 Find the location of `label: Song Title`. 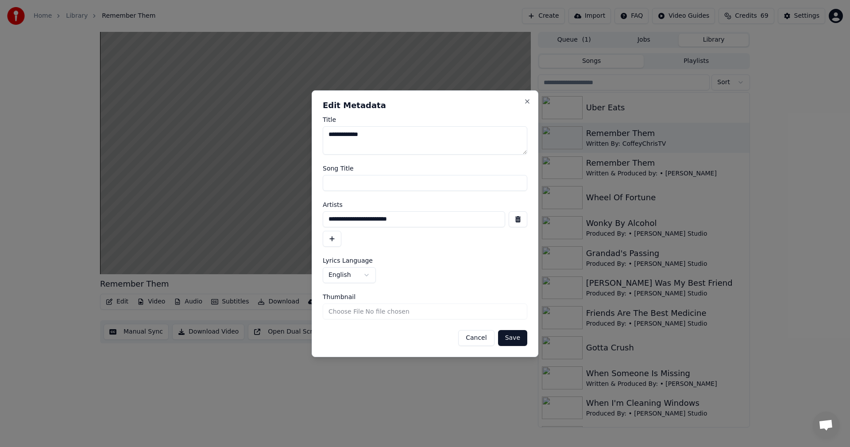

label: Song Title is located at coordinates (425, 168).